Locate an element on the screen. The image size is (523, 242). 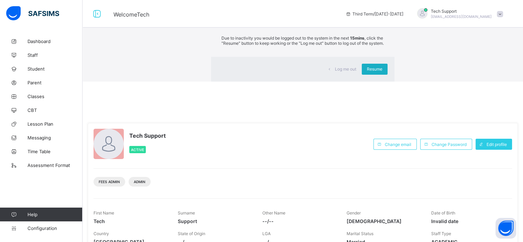
span: Marital Status is located at coordinates (360, 233).